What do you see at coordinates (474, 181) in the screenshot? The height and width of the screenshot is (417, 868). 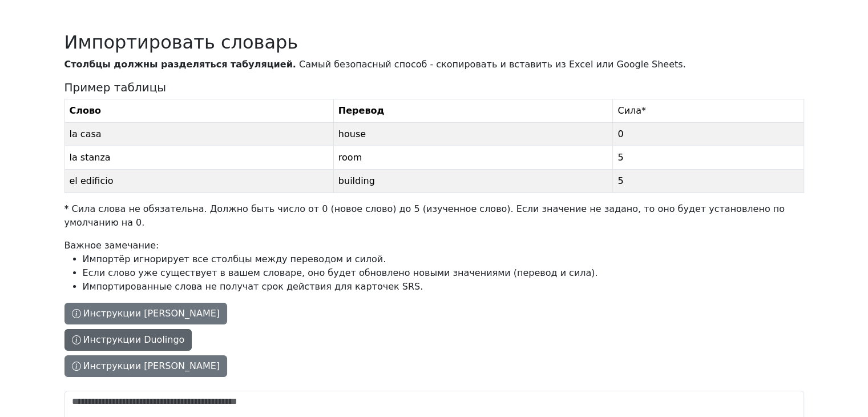 I see `td: building` at bounding box center [474, 181].